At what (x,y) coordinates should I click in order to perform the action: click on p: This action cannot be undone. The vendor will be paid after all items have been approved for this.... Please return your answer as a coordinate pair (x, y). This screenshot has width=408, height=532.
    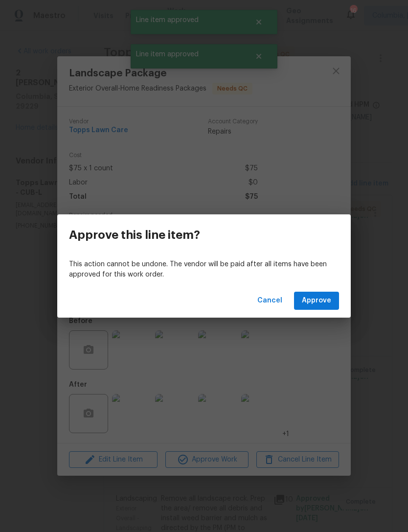
    Looking at the image, I should click on (204, 270).